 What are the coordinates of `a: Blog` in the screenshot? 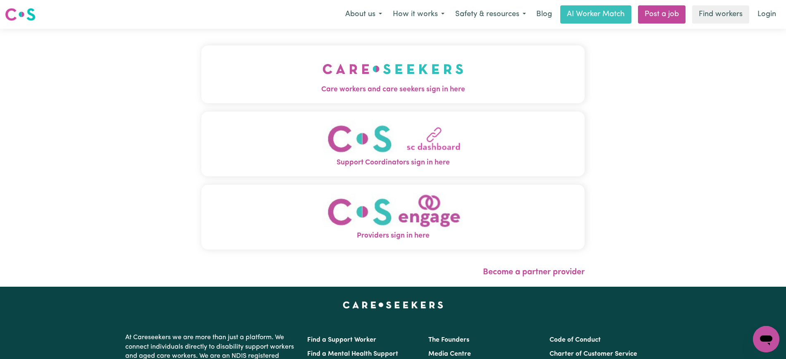 It's located at (544, 14).